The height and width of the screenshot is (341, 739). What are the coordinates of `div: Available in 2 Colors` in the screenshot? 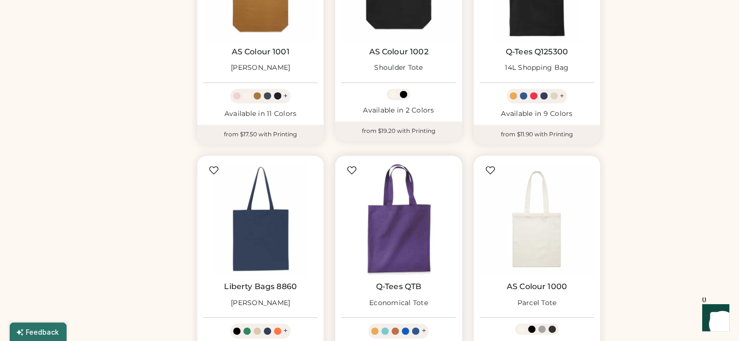 It's located at (398, 111).